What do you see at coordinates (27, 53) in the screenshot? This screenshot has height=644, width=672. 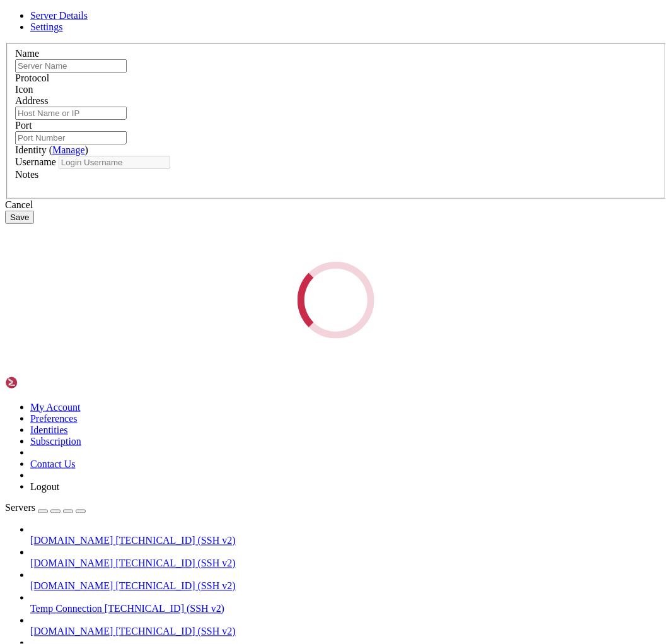 I see `label: Name` at bounding box center [27, 53].